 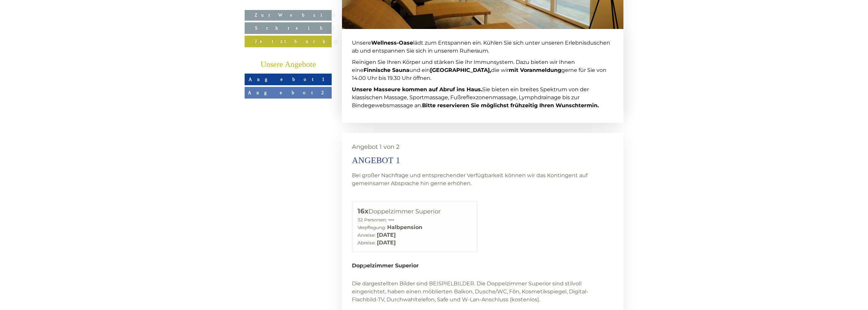 What do you see at coordinates (372, 227) in the screenshot?
I see `small: Verpflegung:` at bounding box center [372, 227].